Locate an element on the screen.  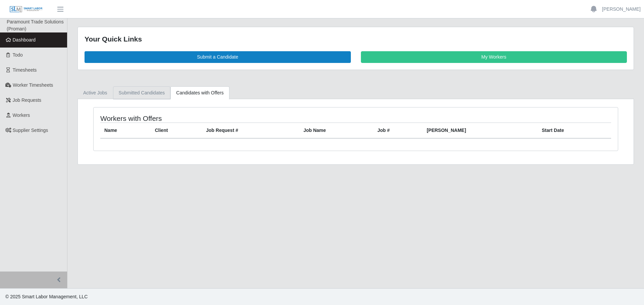
a: Submit a Candidate is located at coordinates (217, 57).